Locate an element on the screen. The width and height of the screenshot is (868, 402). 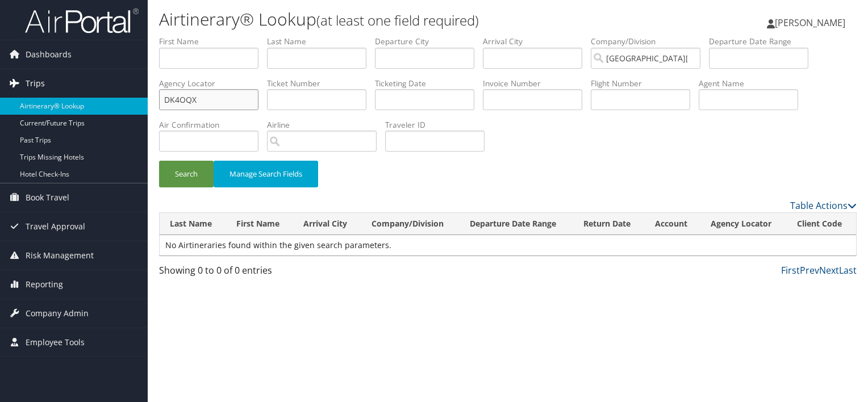
label: Invoice Number is located at coordinates (537, 83).